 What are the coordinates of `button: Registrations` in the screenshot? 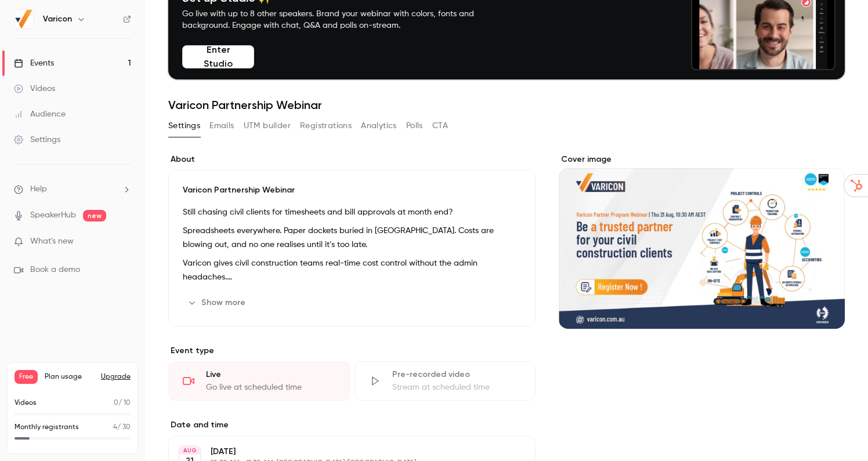 It's located at (326, 126).